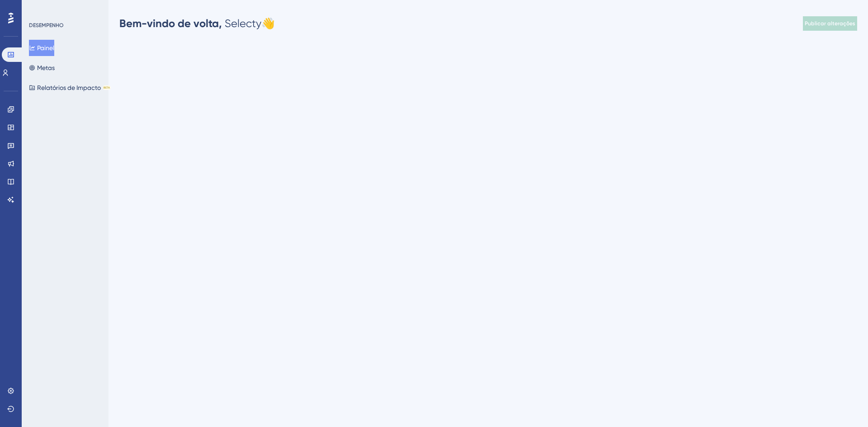 Image resolution: width=868 pixels, height=427 pixels. What do you see at coordinates (69, 87) in the screenshot?
I see `button: Relatórios de ImpactoBETA` at bounding box center [69, 87].